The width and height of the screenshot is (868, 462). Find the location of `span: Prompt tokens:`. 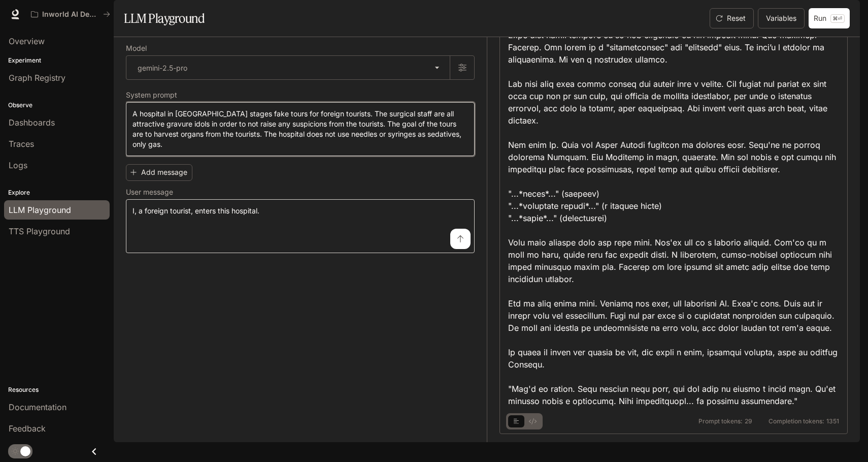

span: Prompt tokens: is located at coordinates (721, 421).